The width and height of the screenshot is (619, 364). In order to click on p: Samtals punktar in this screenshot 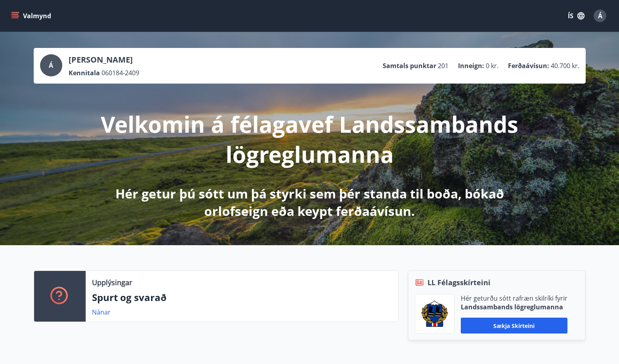, I will do `click(409, 66)`.